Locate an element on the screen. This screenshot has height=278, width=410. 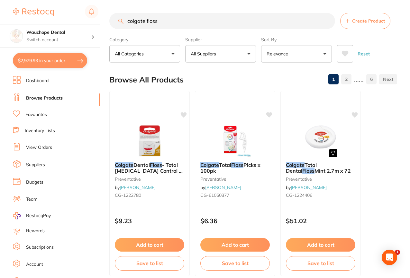
span: CG-1222780 is located at coordinates (128, 195).